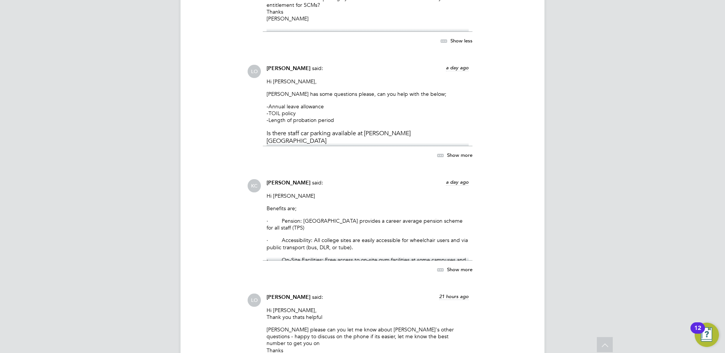 Image resolution: width=725 pixels, height=353 pixels. I want to click on p: · On-Site Facilities: Free access to on-site gym facilities at some campuses and on-site cafes se..., so click(367, 263).